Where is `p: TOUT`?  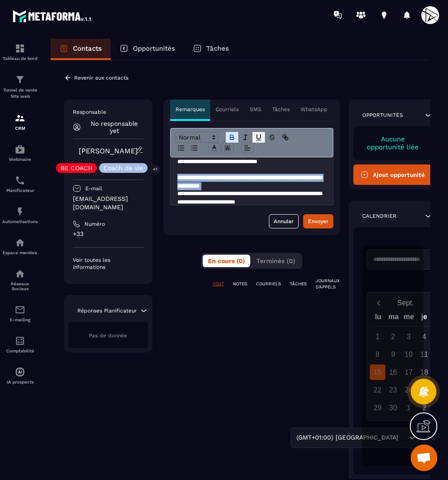 p: TOUT is located at coordinates (218, 284).